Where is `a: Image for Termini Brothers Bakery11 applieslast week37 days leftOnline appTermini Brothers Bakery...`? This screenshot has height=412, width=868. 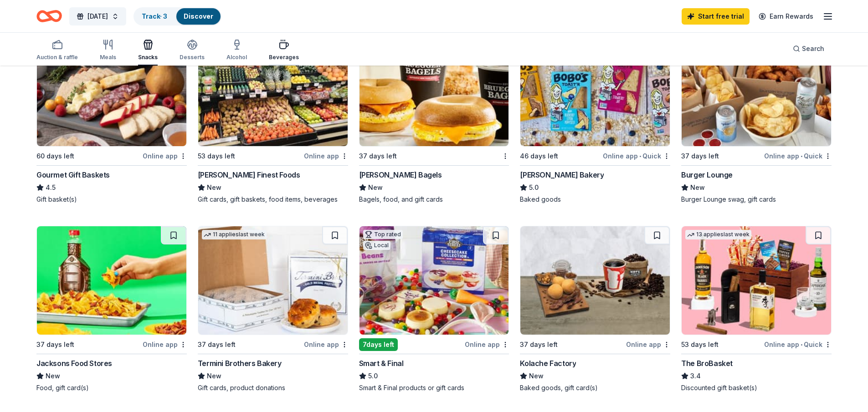 a: Image for Termini Brothers Bakery11 applieslast week37 days leftOnline appTermini Brothers Bakery... is located at coordinates (273, 309).